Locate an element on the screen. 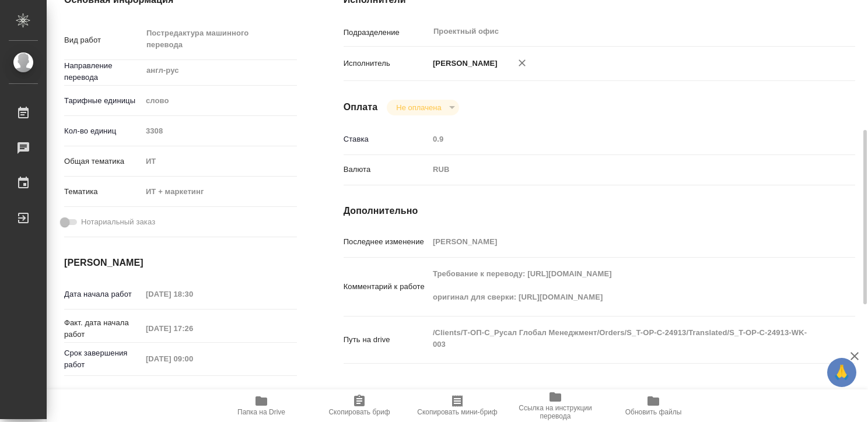  button: Папка на Drive is located at coordinates (261, 406).